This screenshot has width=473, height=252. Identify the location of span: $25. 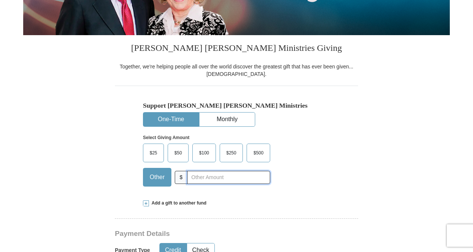
(153, 153).